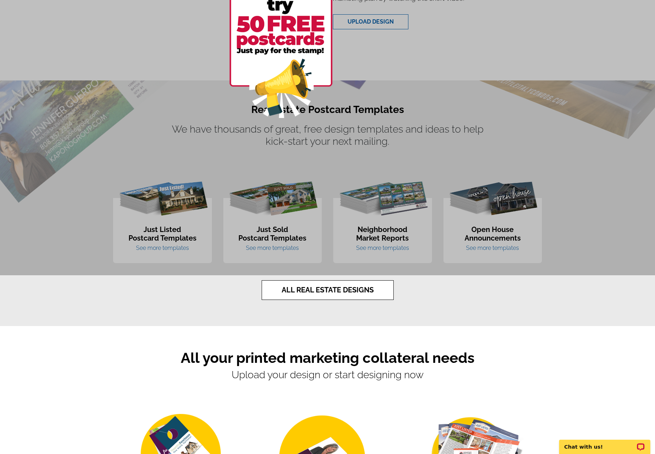  I want to click on p: Upload your design or start designing now, so click(327, 375).